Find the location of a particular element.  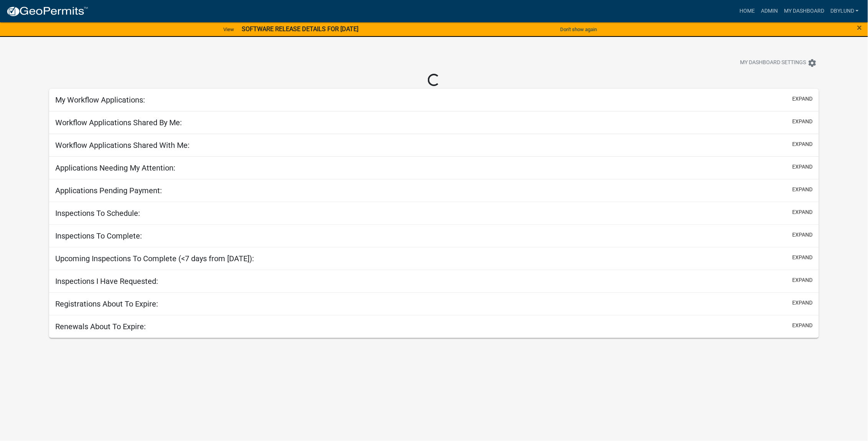

h5: Applications Pending Payment: is located at coordinates (109, 191).